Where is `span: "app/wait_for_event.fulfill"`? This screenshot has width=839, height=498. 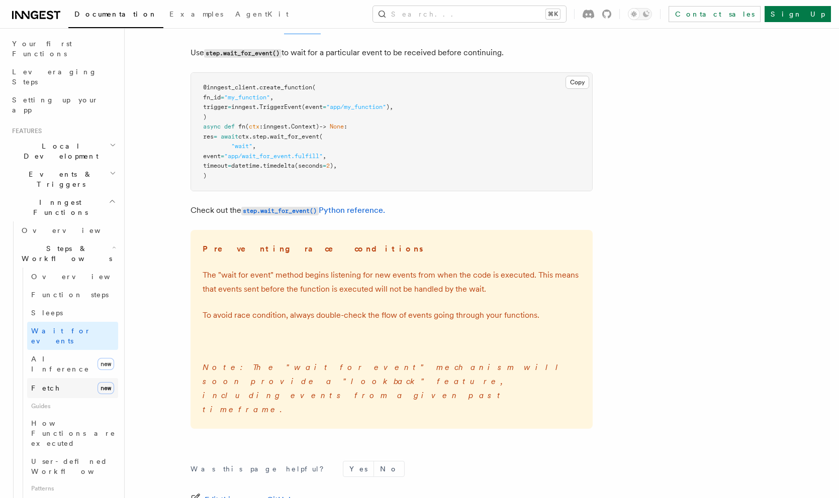
span: "app/wait_for_event.fulfill" is located at coordinates (273, 156).